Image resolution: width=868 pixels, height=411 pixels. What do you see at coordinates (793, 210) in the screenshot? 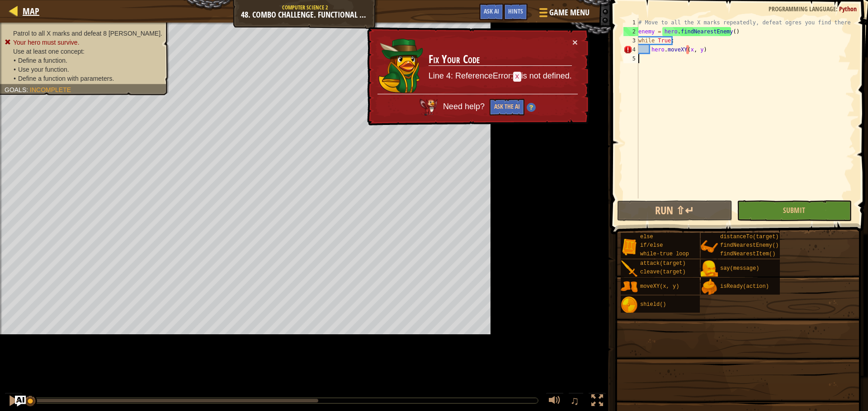
I see `span: Submit` at bounding box center [793, 210].